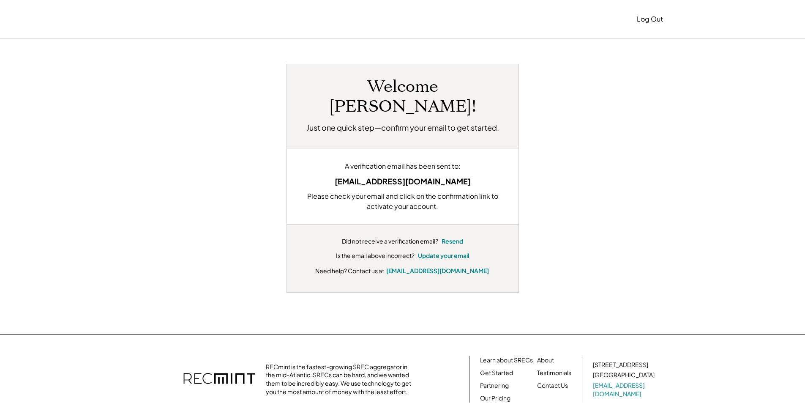 This screenshot has height=403, width=805. Describe the element at coordinates (375, 256) in the screenshot. I see `div: Is the email above incorrect?` at that location.